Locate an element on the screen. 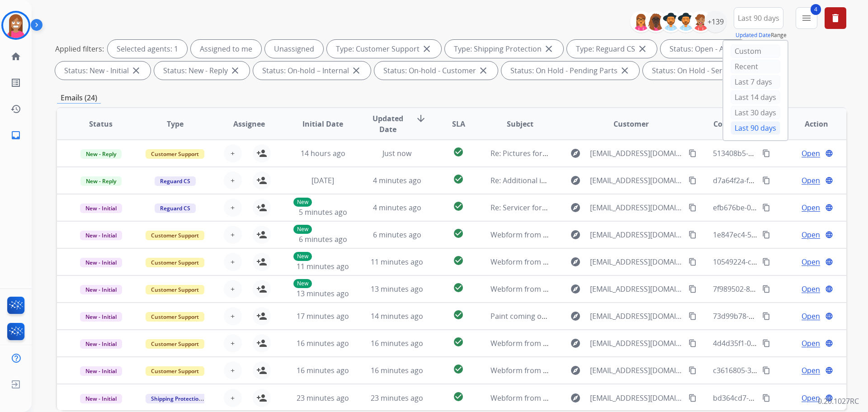 The width and height of the screenshot is (868, 412). span: New - Reply is located at coordinates (101, 181).